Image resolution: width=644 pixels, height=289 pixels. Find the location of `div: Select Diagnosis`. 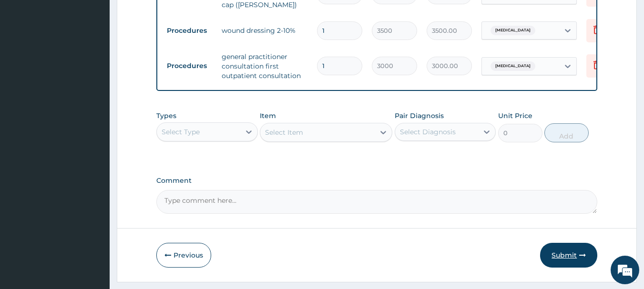

div: Select Diagnosis is located at coordinates (427, 132).